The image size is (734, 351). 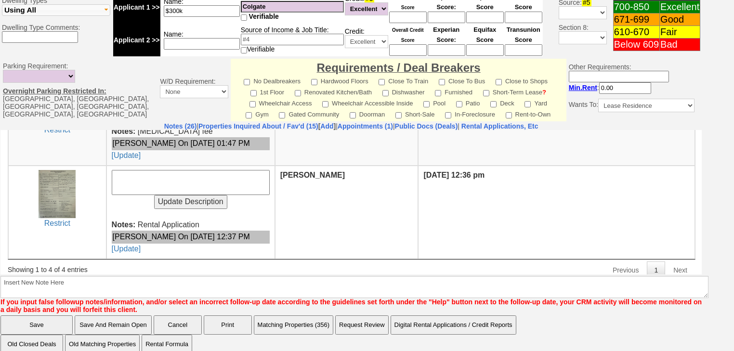 What do you see at coordinates (190, 106) in the screenshot?
I see `span: Rental Application` at bounding box center [190, 106].